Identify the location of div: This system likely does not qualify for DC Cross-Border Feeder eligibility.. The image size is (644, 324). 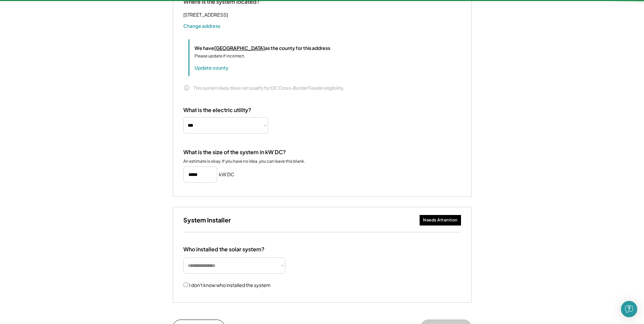
(269, 88).